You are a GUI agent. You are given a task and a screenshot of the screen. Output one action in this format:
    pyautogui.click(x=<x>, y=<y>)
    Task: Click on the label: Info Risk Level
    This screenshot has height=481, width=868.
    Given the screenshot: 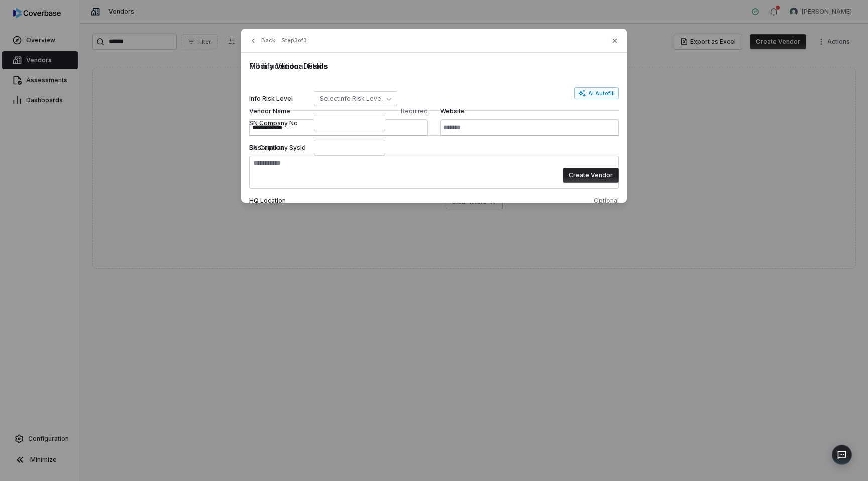 What is the action you would take?
    pyautogui.click(x=277, y=99)
    